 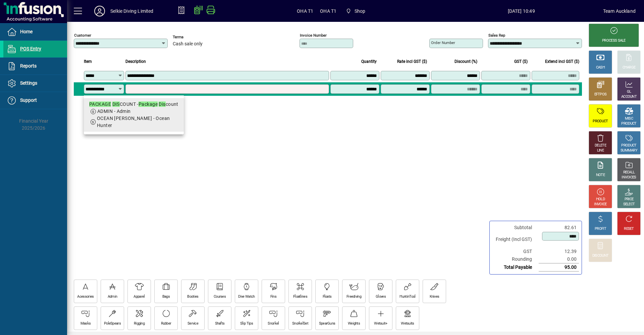 I want to click on div: MISC, so click(x=629, y=119).